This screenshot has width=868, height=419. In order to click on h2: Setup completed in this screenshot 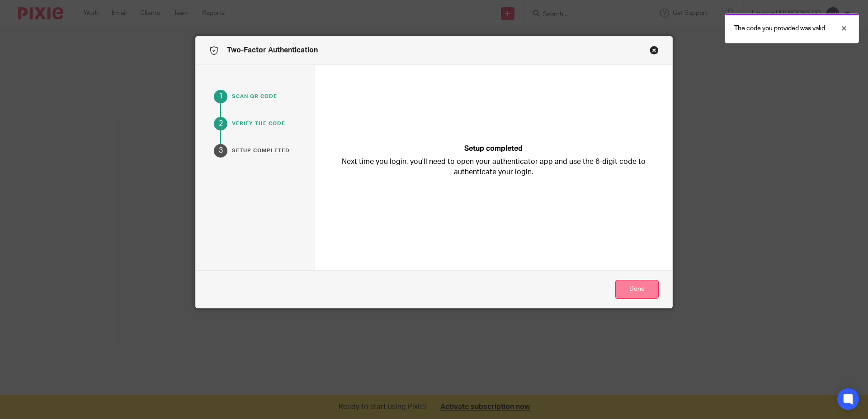, I will do `click(493, 148)`.